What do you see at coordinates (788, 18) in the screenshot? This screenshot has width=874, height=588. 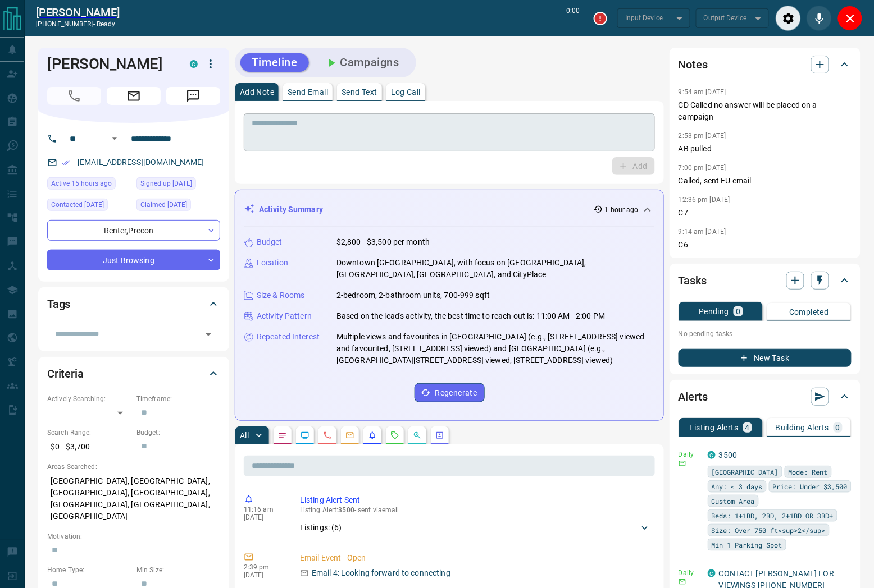 I see `div: Audio Settings` at bounding box center [788, 18].